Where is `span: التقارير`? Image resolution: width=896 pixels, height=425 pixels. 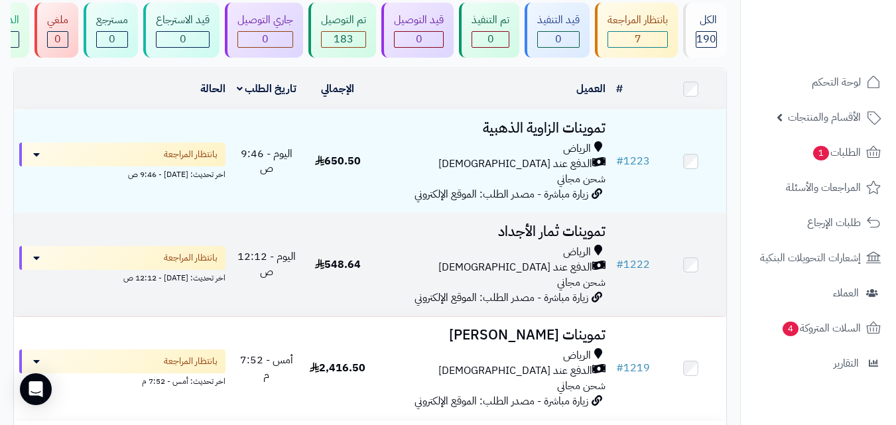
span: التقارير is located at coordinates (846, 363).